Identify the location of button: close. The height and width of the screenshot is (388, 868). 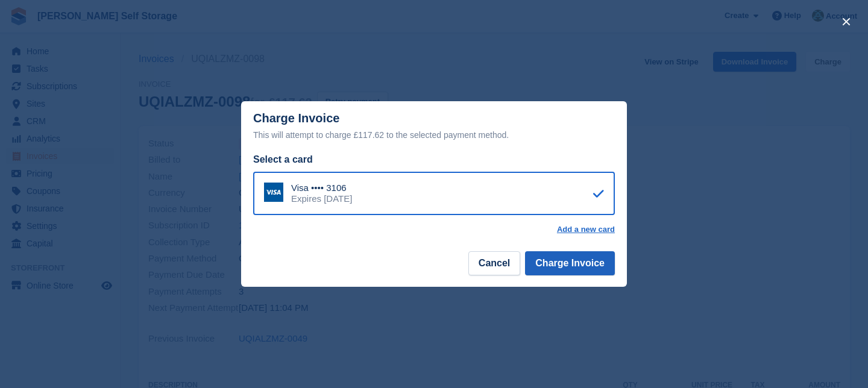
(847, 22).